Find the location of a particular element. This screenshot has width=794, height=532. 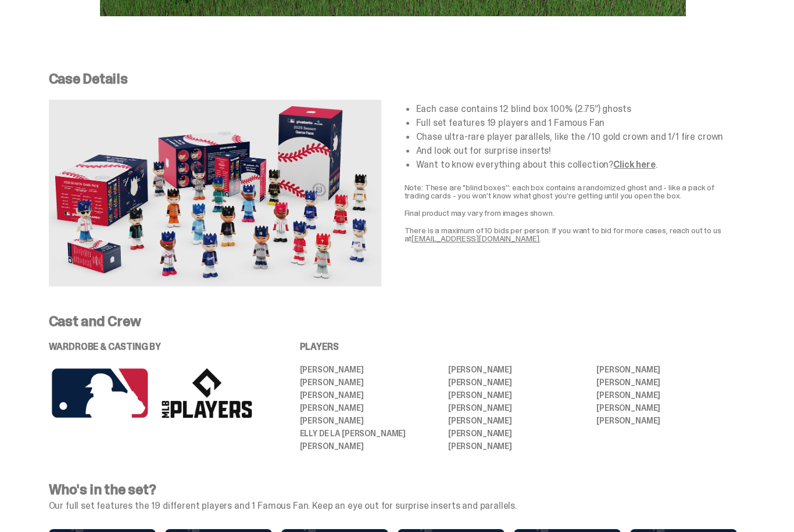

img: MLB%20logos.png is located at coordinates (150, 393).